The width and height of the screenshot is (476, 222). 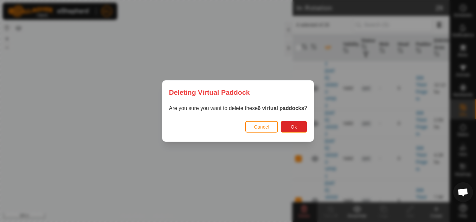 I want to click on strong: 6 virtual paddocks, so click(x=281, y=108).